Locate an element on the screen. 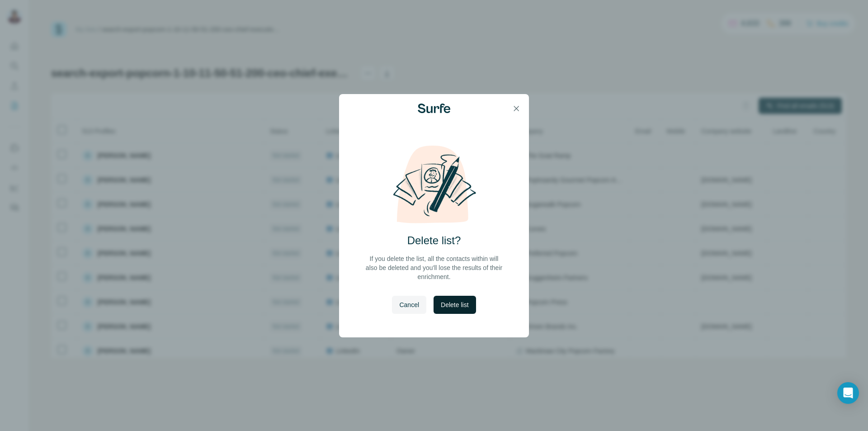  button: Delete list is located at coordinates (454, 305).